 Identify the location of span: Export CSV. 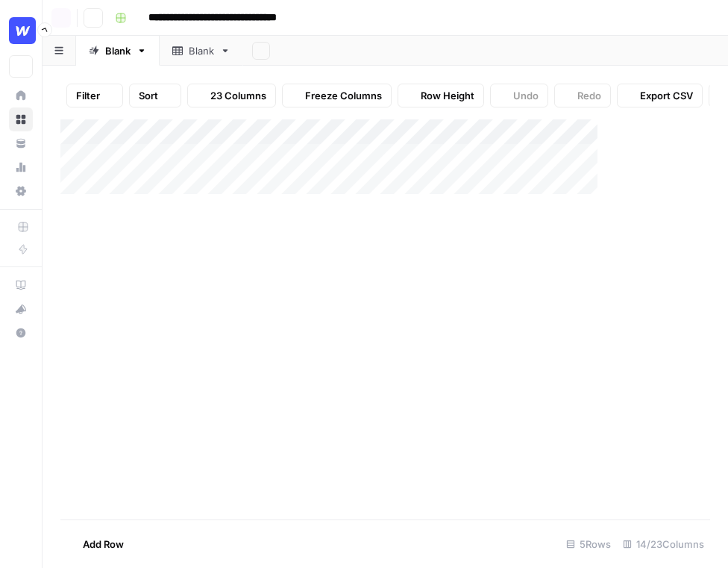
(666, 96).